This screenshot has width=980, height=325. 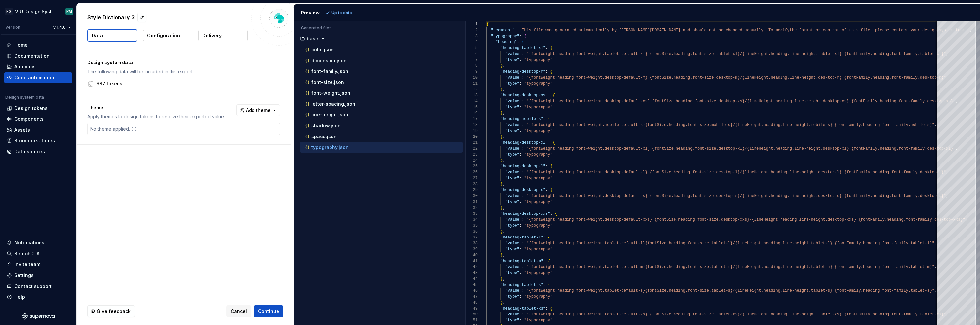 I want to click on span: "{fontWeight.heading.font-weight.tablet-default-s}, so click(x=586, y=291).